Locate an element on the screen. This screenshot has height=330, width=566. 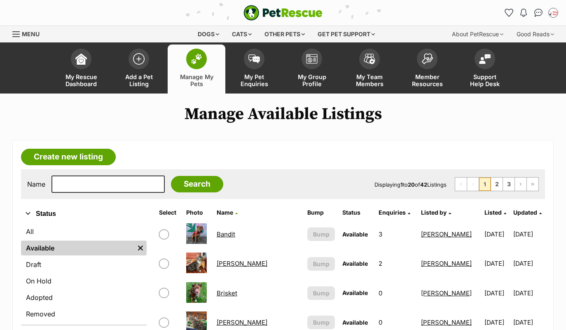
span: Listed is located at coordinates (493, 212).